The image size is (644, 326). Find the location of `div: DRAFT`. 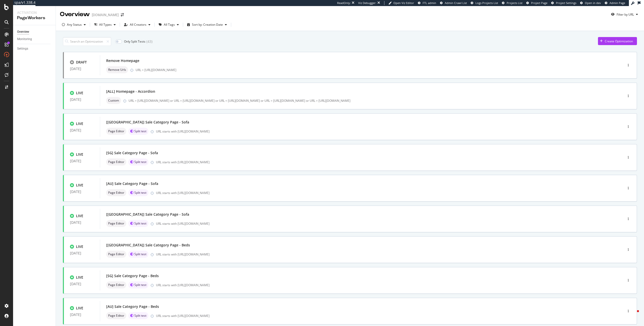

div: DRAFT is located at coordinates (81, 62).